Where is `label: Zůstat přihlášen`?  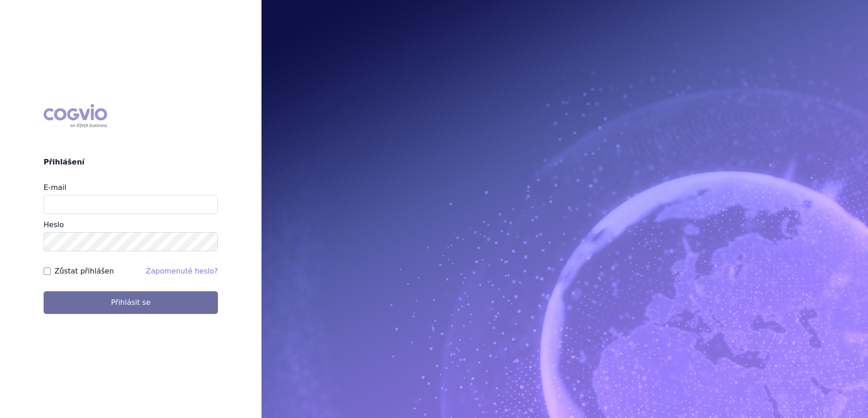
label: Zůstat přihlášen is located at coordinates (84, 271).